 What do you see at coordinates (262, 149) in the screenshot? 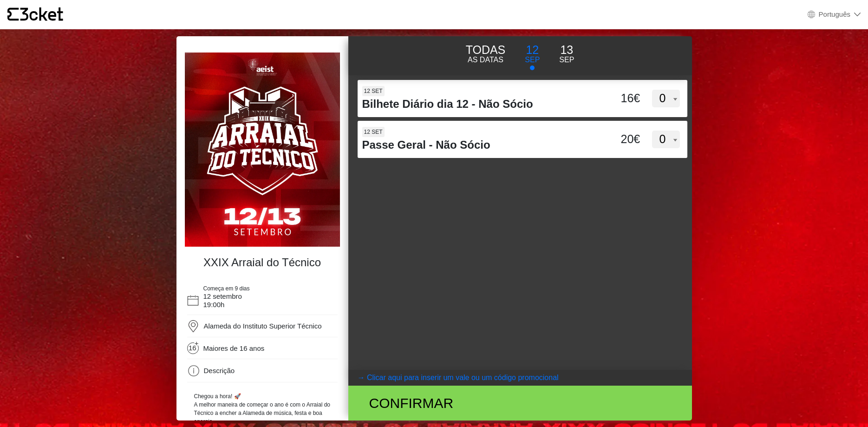
I see `img: e49d6b16d0b2489fbe161f82f243c176.webp` at bounding box center [262, 149].